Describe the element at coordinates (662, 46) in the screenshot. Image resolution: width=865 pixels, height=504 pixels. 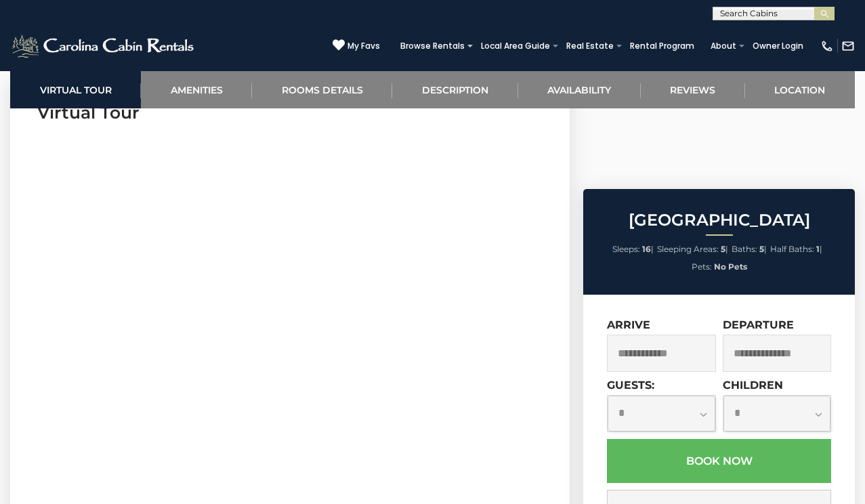
I see `a: Rental Program` at that location.